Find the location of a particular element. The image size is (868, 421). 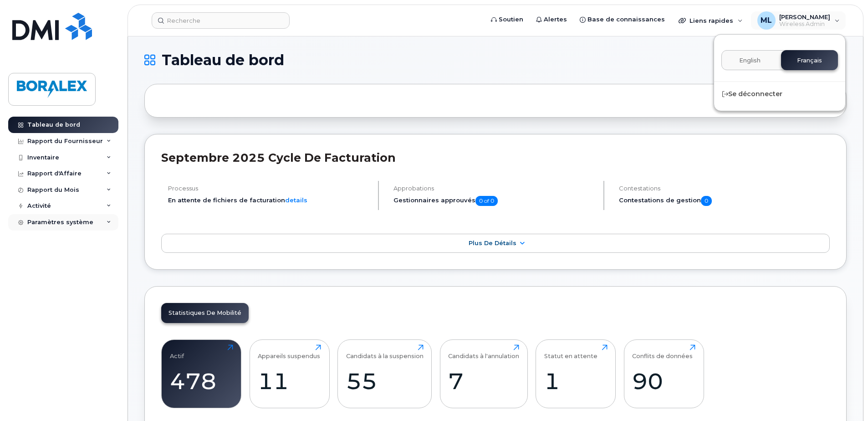

span: 0 is located at coordinates (706, 201).